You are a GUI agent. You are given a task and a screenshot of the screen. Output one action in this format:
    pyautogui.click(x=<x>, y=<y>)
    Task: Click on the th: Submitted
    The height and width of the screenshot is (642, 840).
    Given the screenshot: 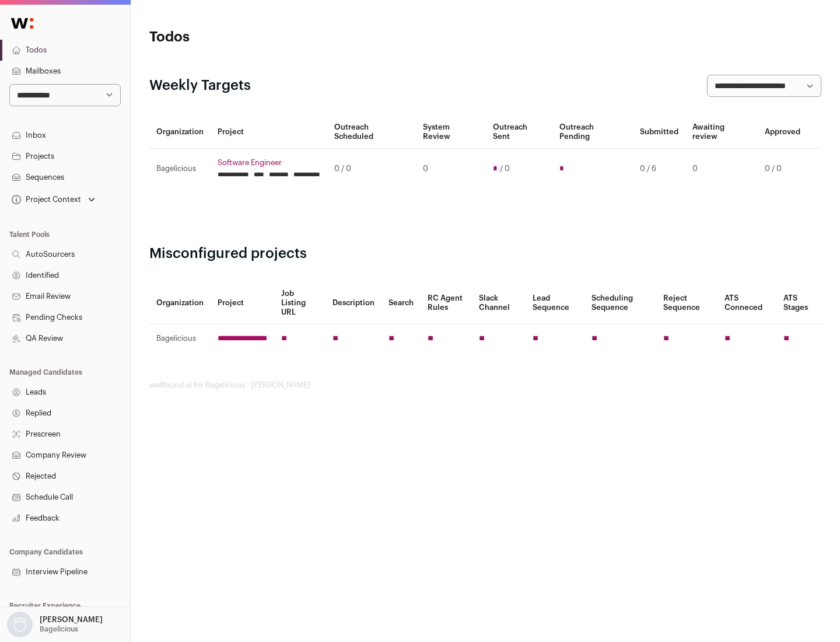 What is the action you would take?
    pyautogui.click(x=659, y=132)
    